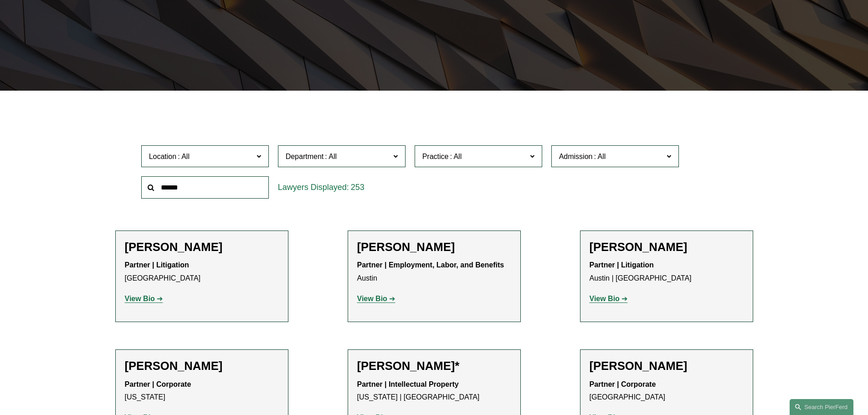 The height and width of the screenshot is (415, 868). What do you see at coordinates (822, 406) in the screenshot?
I see `a: Search this site` at bounding box center [822, 406].